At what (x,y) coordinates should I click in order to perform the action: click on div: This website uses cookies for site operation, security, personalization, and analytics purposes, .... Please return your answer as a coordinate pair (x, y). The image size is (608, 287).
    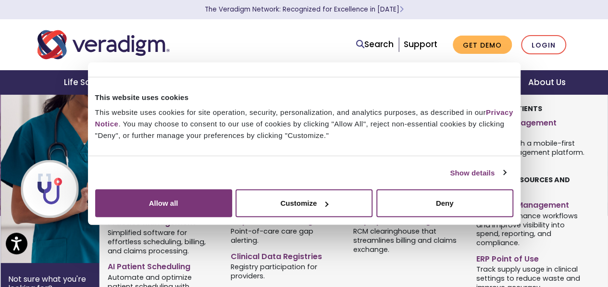
    Looking at the image, I should click on (304, 124).